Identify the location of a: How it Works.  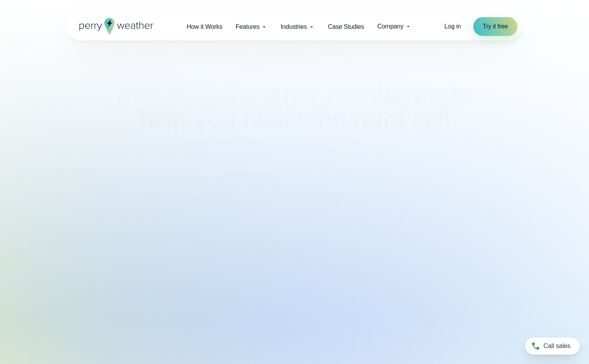
(205, 26).